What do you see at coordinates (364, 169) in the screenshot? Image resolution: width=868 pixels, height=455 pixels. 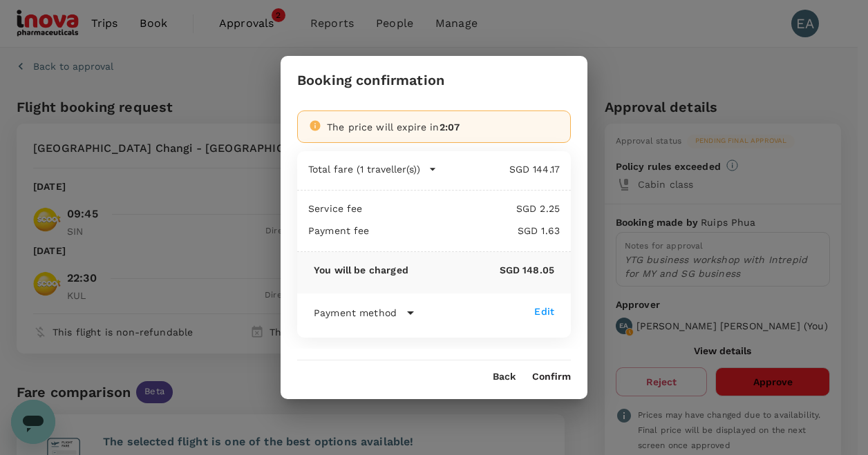 I see `p: Total fare (1 traveller(s))` at bounding box center [364, 169].